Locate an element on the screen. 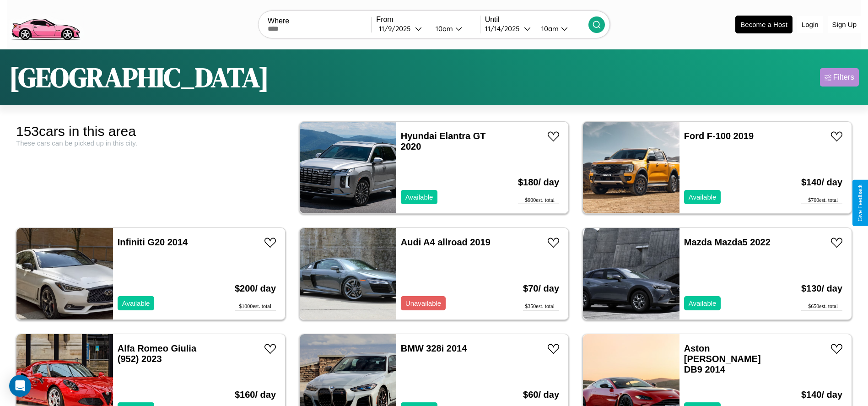  div: $ 1000 est. total is located at coordinates (256, 306).